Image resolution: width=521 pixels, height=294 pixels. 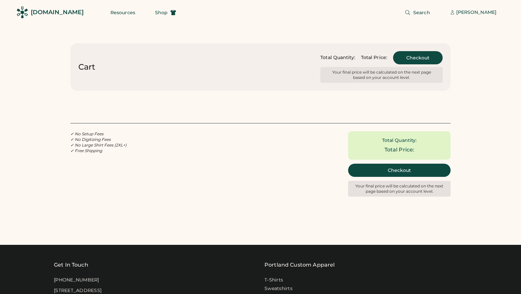 I want to click on span: Search, so click(x=421, y=13).